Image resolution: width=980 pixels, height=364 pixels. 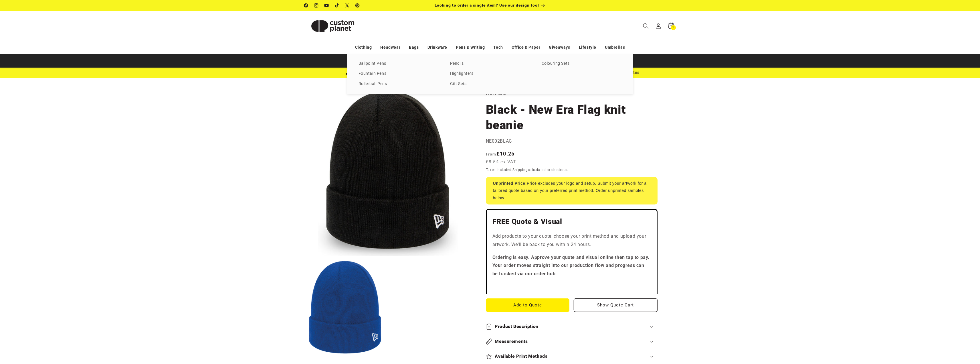 What do you see at coordinates (521, 170) in the screenshot?
I see `a: Shipping` at bounding box center [521, 170].